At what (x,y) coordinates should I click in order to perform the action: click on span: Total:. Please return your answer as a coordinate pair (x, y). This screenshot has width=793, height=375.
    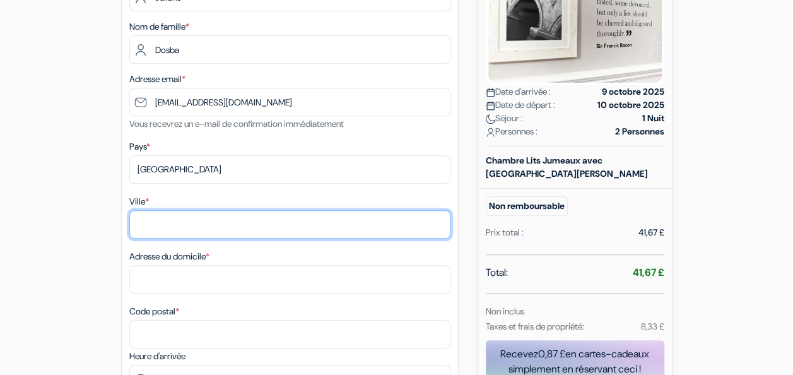
    Looking at the image, I should click on (497, 273).